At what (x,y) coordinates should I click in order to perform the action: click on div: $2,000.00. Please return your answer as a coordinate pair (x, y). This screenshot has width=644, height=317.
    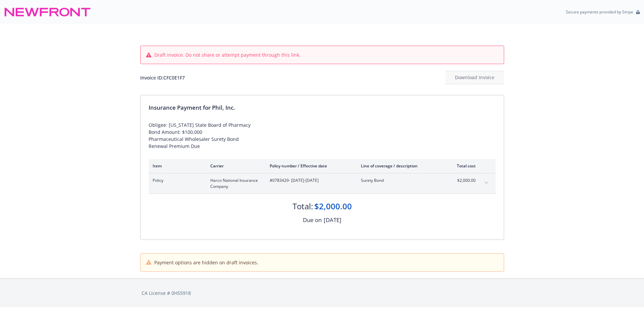
    Looking at the image, I should click on (333, 206).